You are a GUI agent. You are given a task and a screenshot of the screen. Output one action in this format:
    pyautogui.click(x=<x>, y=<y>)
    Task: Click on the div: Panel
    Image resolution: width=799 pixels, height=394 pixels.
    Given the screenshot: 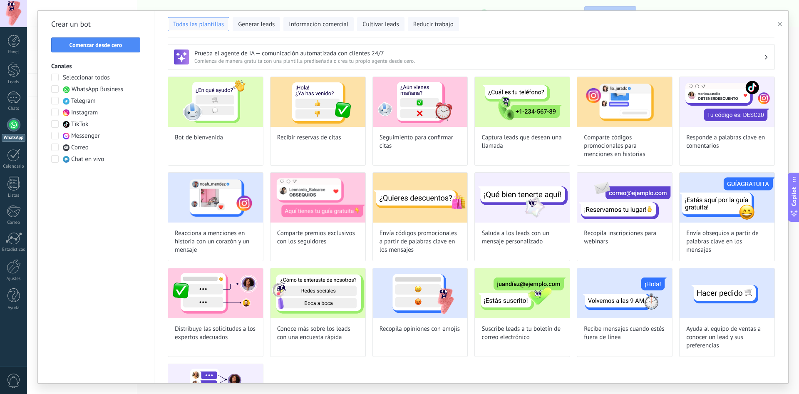 What is the action you would take?
    pyautogui.click(x=14, y=52)
    